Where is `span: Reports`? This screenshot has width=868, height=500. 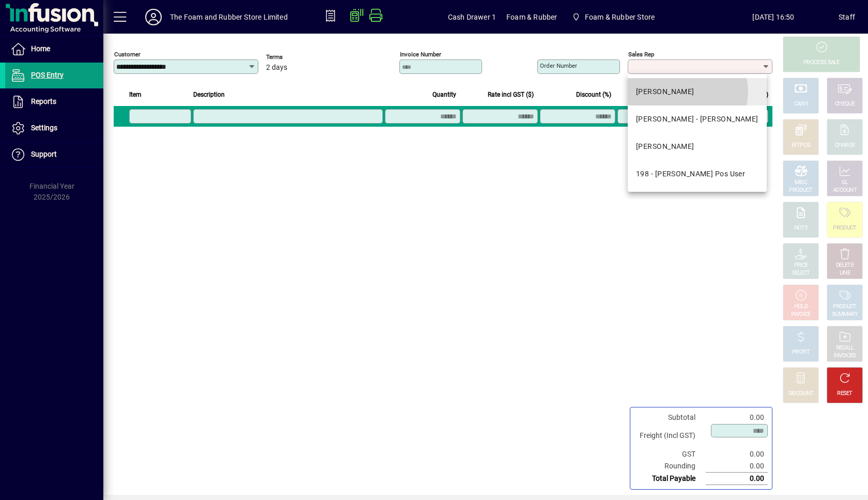
span: Reports is located at coordinates (43, 101).